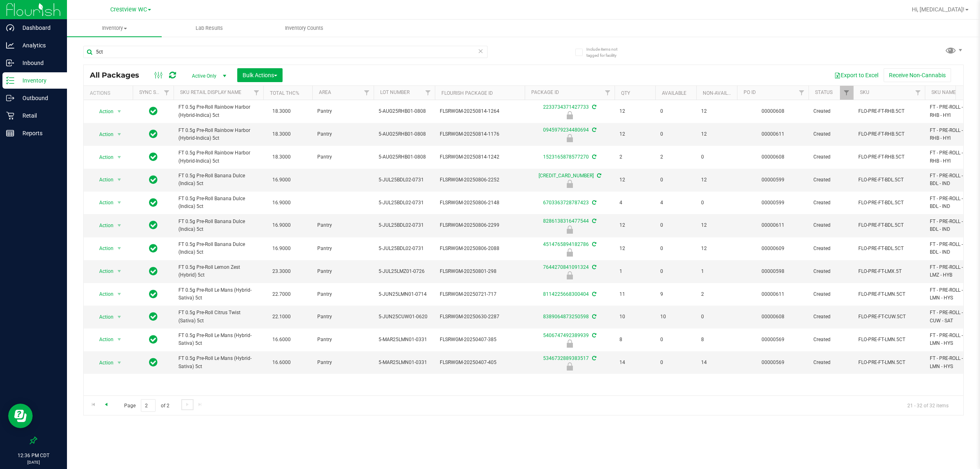 This screenshot has width=980, height=469. What do you see at coordinates (566, 335) in the screenshot?
I see `a: 5406747492389939` at bounding box center [566, 335].